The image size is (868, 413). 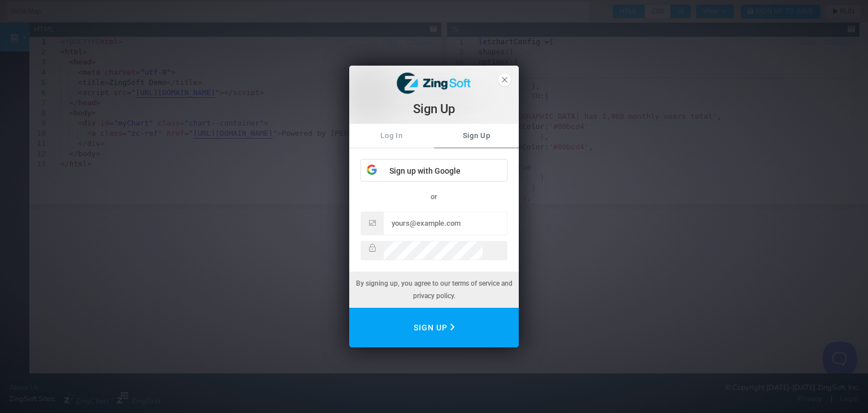 What do you see at coordinates (433, 250) in the screenshot?
I see `input: Password` at bounding box center [433, 250].